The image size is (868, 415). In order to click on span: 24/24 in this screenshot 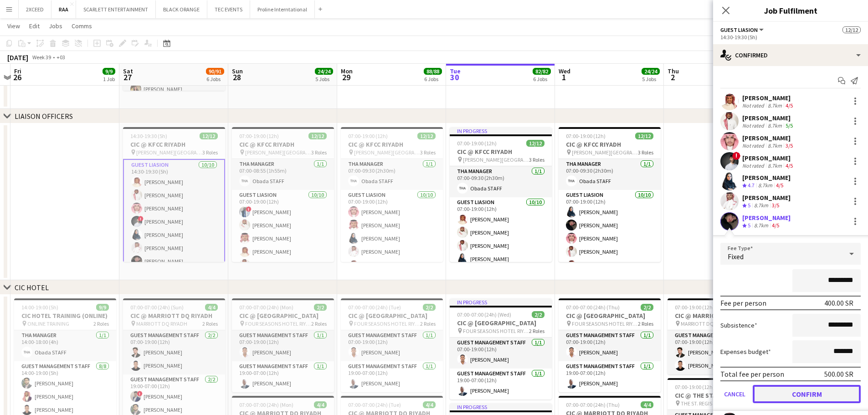, I will do `click(651, 71)`.